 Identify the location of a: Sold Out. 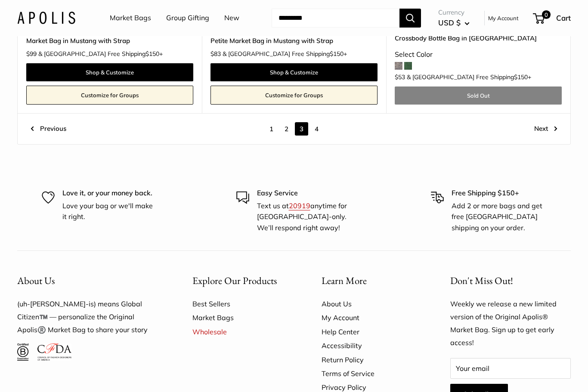
(478, 96).